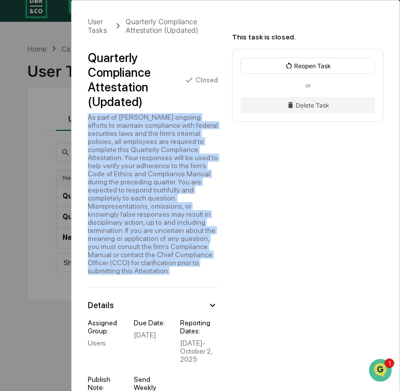  I want to click on img: Cece Ferraez, so click(18, 163).